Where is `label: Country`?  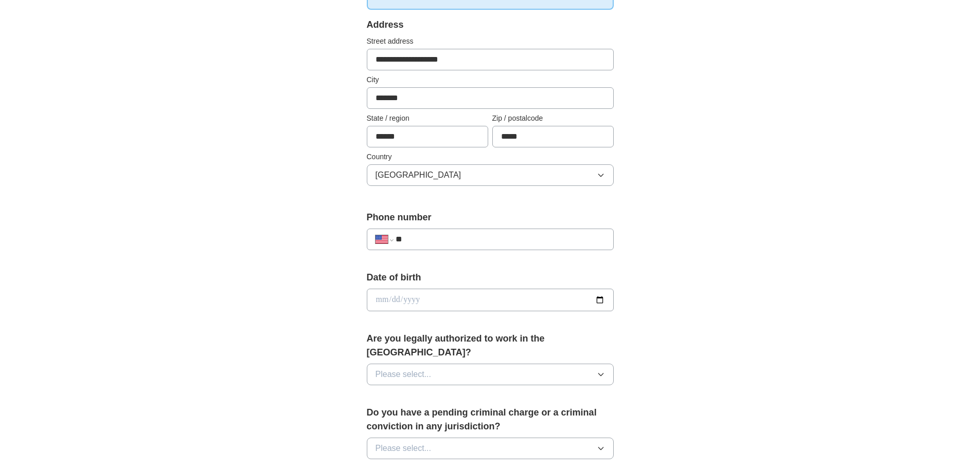
label: Country is located at coordinates (490, 156).